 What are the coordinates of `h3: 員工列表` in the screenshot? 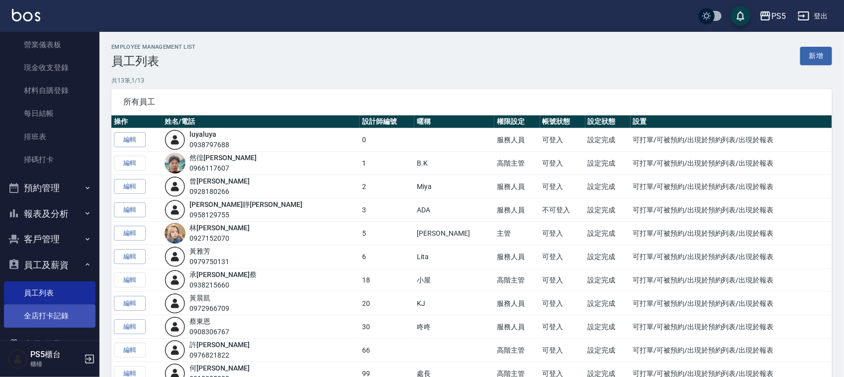 It's located at (154, 61).